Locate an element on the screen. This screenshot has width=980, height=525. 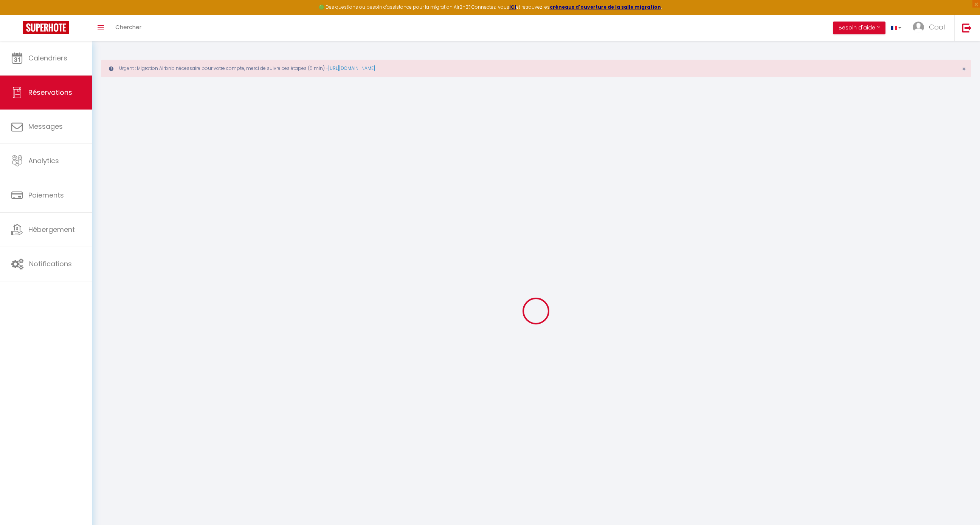
strong: ICI is located at coordinates (513, 7).